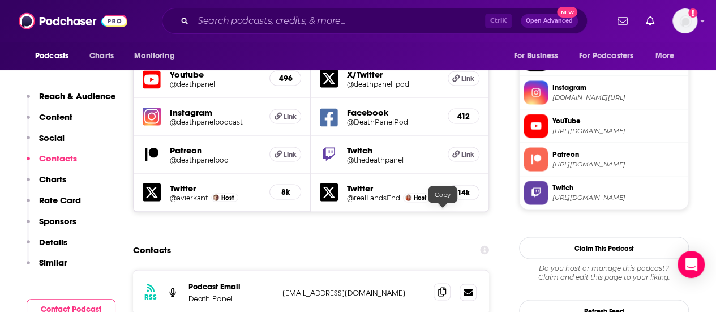 The height and width of the screenshot is (312, 716). I want to click on h2: Contacts, so click(152, 250).